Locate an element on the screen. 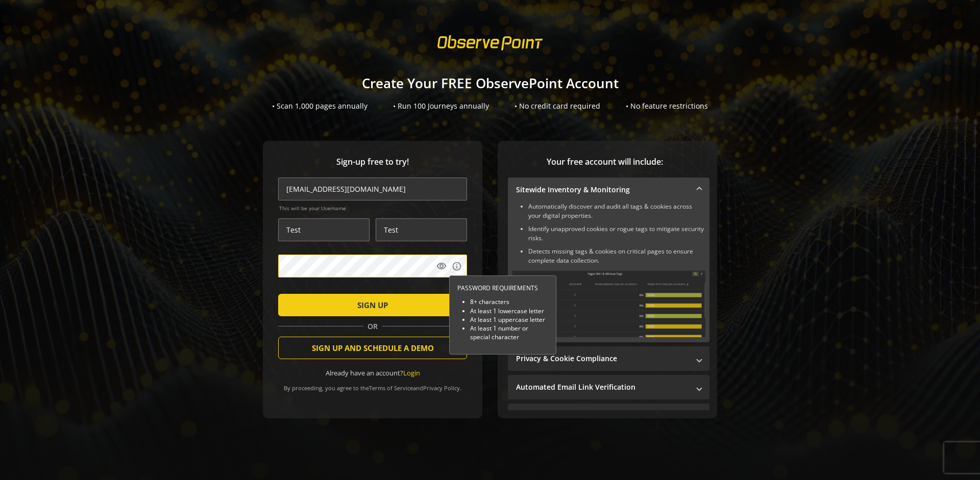 Image resolution: width=980 pixels, height=480 pixels. input: First Name * is located at coordinates (324, 229).